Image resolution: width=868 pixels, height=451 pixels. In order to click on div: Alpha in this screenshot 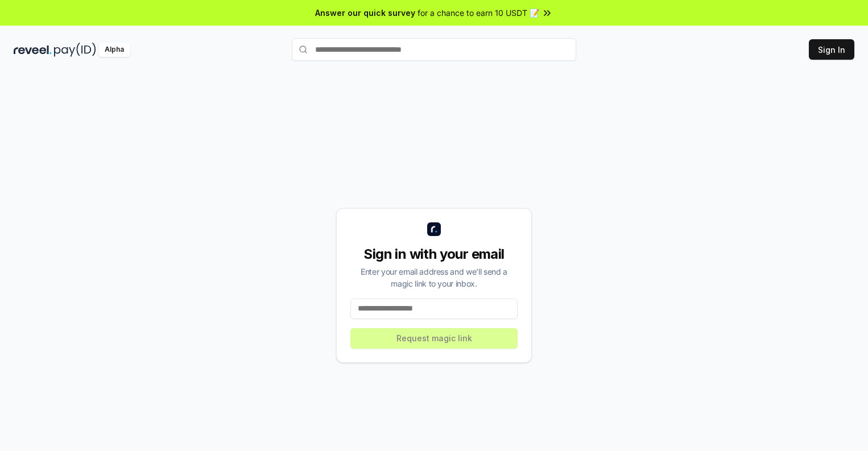, I will do `click(114, 49)`.